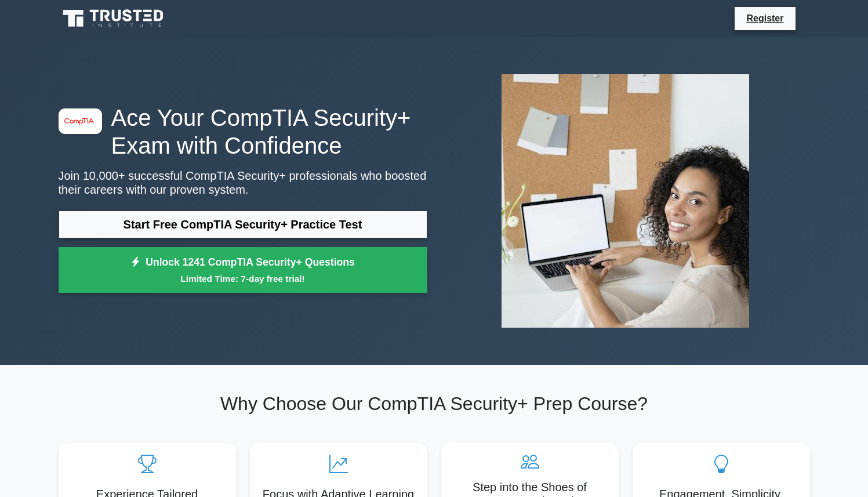 Image resolution: width=868 pixels, height=497 pixels. Describe the element at coordinates (243, 270) in the screenshot. I see `a: Unlock 1241 CompTIA Security+ QuestionsLimited Time: 7-day free trial!` at that location.